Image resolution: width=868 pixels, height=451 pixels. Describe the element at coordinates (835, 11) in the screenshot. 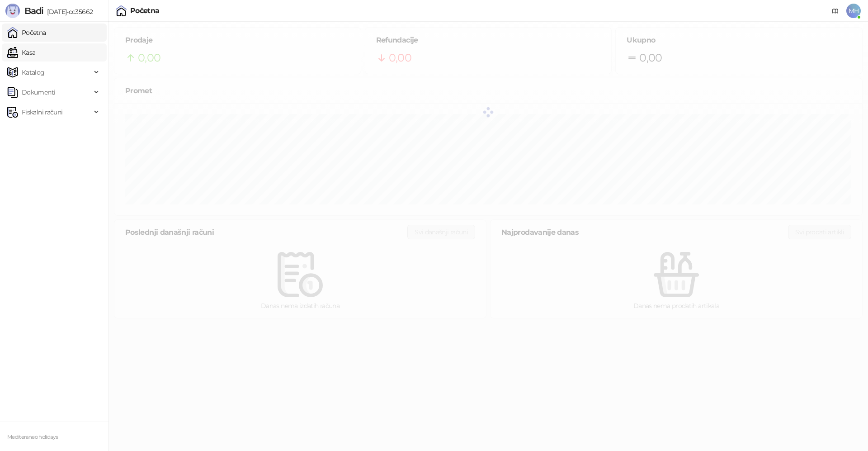

I see `a: Dokumentacija` at that location.